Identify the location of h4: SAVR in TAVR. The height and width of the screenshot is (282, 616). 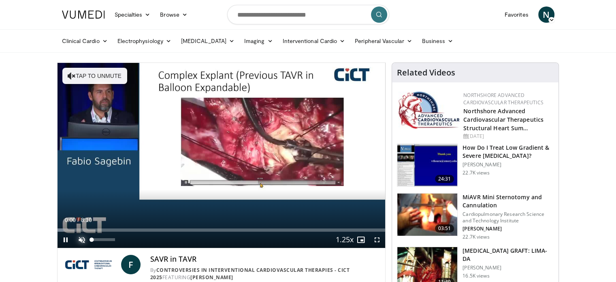
(265, 259).